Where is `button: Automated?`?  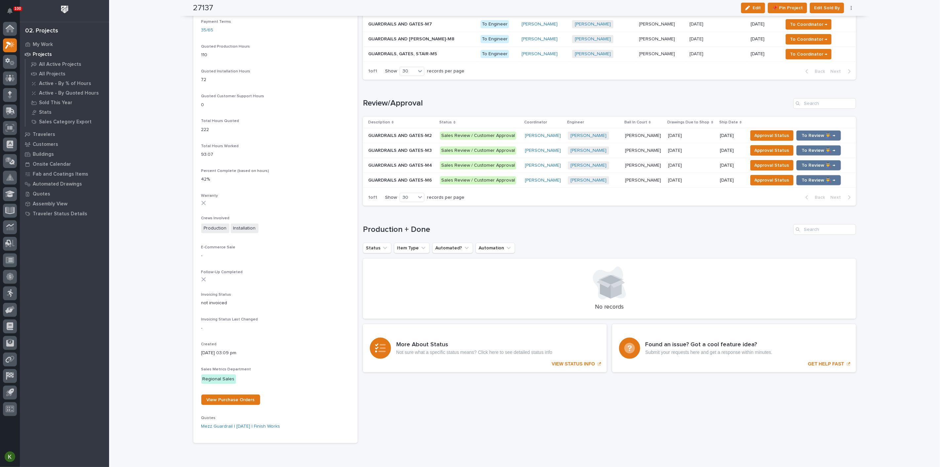
button: Automated? is located at coordinates (453, 248).